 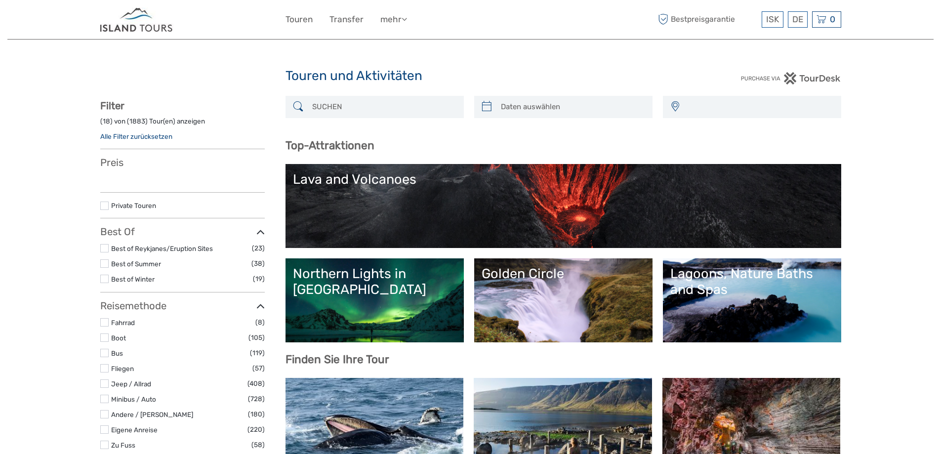 I want to click on strong: Filter, so click(x=112, y=106).